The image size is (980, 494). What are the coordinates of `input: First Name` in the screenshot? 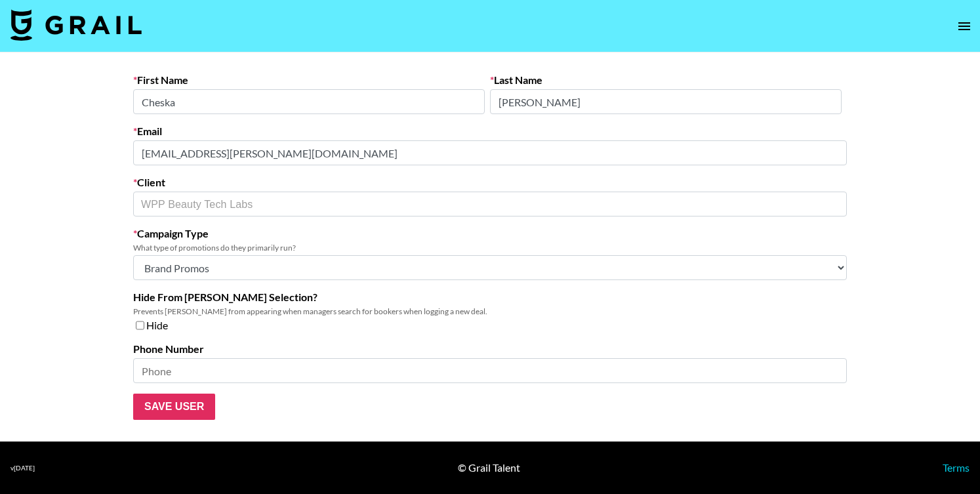 It's located at (309, 102).